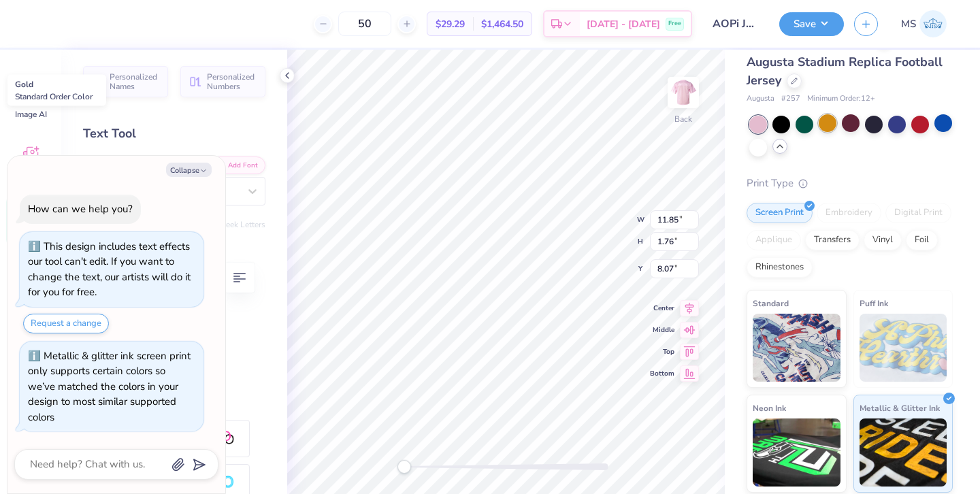 The height and width of the screenshot is (494, 980). I want to click on span: Metallic & Glitter Ink, so click(900, 408).